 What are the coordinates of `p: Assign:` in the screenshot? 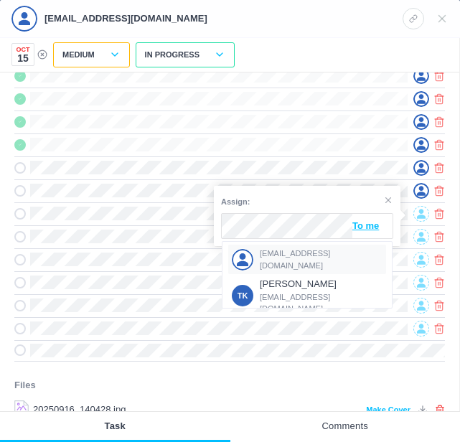 It's located at (235, 202).